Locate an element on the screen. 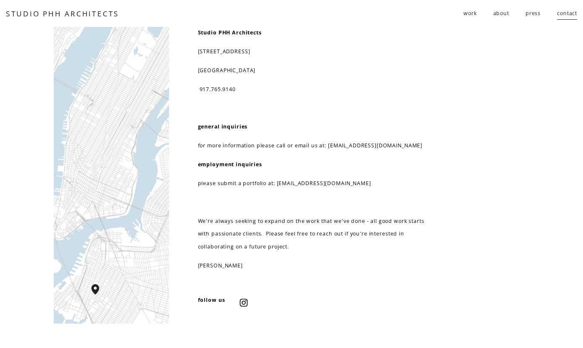 This screenshot has height=348, width=583. a: press is located at coordinates (533, 13).